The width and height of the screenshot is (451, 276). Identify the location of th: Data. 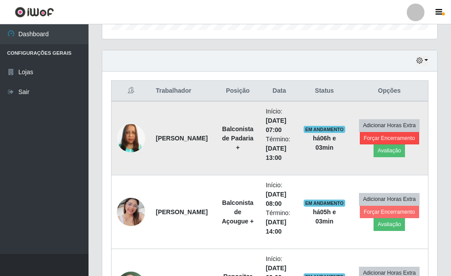
(279, 91).